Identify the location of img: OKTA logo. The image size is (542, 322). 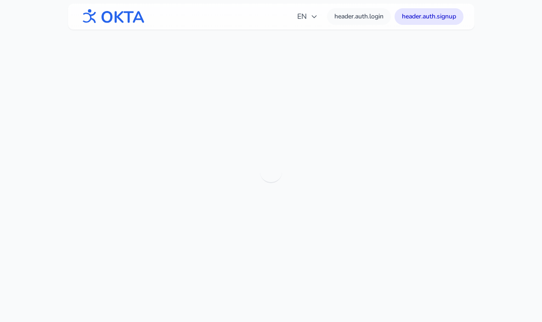
(112, 17).